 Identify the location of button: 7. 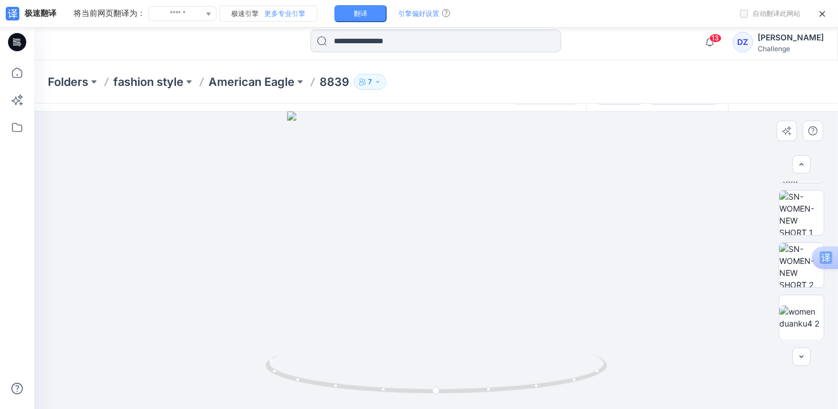
(370, 82).